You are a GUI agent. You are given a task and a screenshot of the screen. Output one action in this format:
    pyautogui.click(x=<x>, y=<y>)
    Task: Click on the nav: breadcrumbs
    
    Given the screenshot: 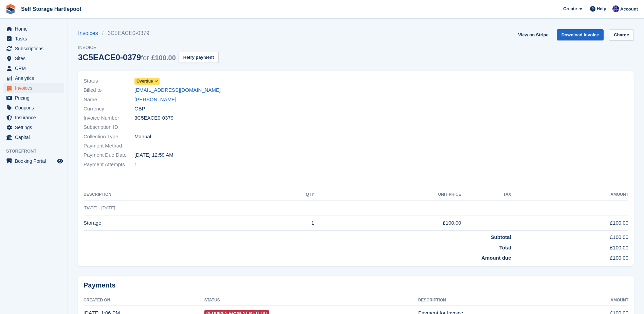 What is the action you would take?
    pyautogui.click(x=148, y=33)
    